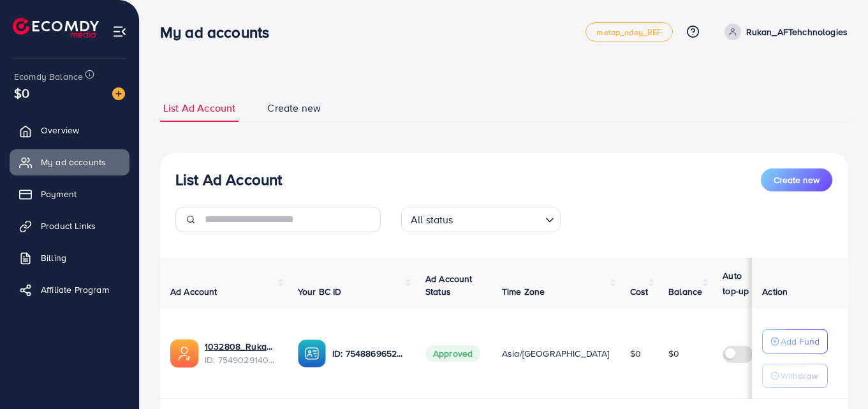  I want to click on a: logo, so click(55, 28).